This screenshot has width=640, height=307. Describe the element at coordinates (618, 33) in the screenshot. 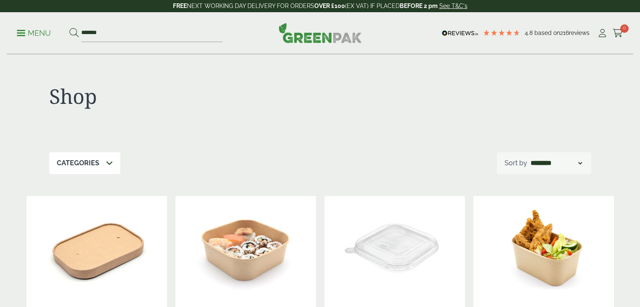

I see `a: 0` at that location.